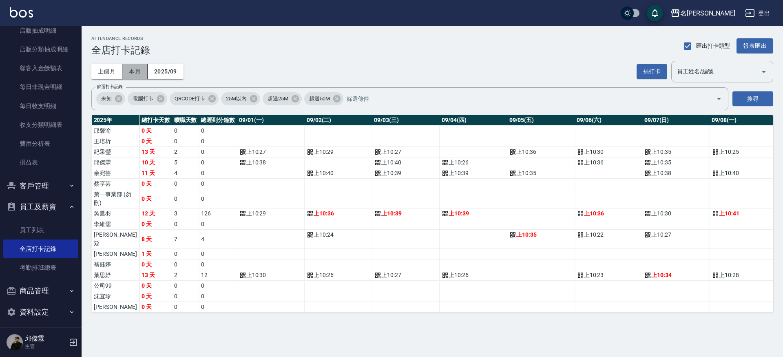 The image size is (783, 357). I want to click on td: 蔡享芸, so click(115, 184).